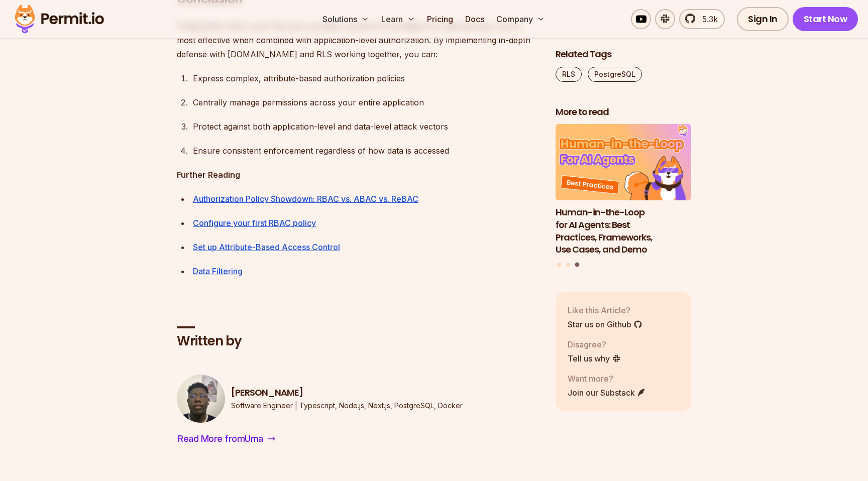  I want to click on img: Human-in-the-Loop for AI Agents: Best Practices, Frameworks, Use Cases, and Demo, so click(623, 163).